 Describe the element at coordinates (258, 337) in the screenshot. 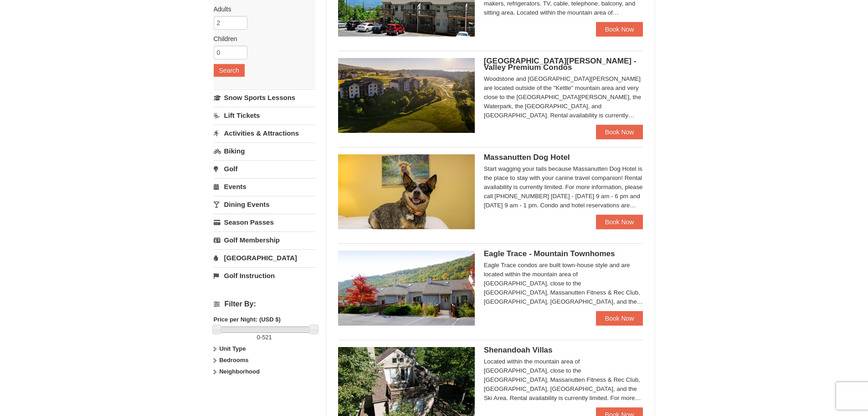

I see `span: 0` at that location.